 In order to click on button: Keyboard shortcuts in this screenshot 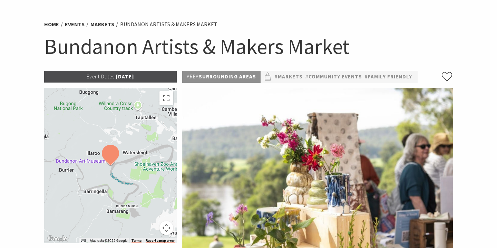, I will do `click(83, 241)`.